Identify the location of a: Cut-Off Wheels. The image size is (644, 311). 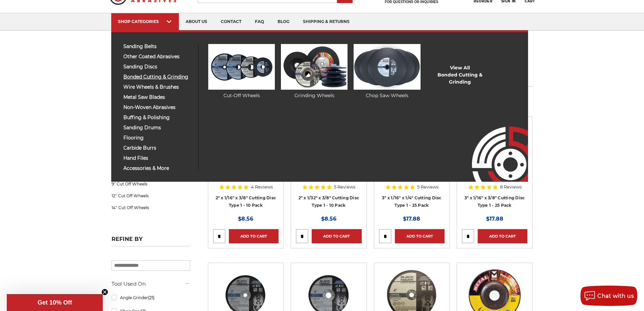
(241, 71).